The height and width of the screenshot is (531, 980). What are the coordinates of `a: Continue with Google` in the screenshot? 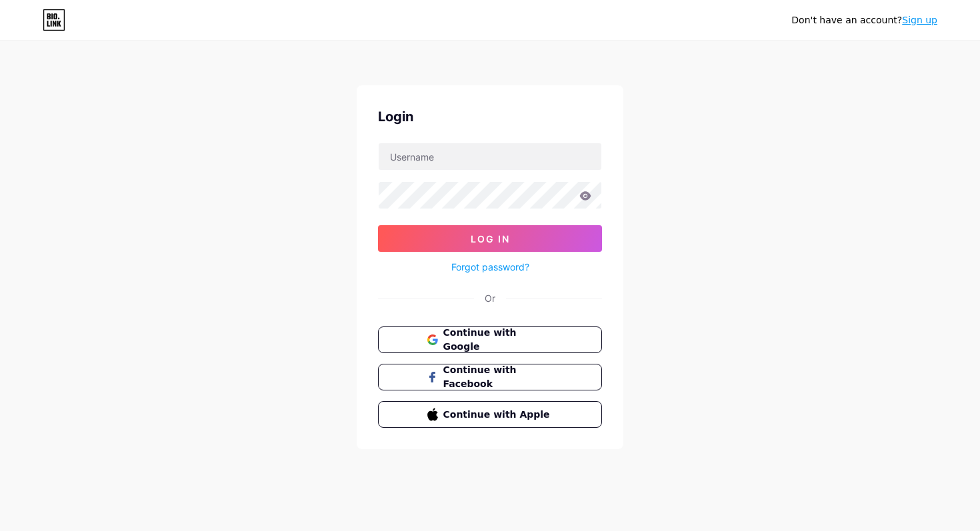 It's located at (490, 340).